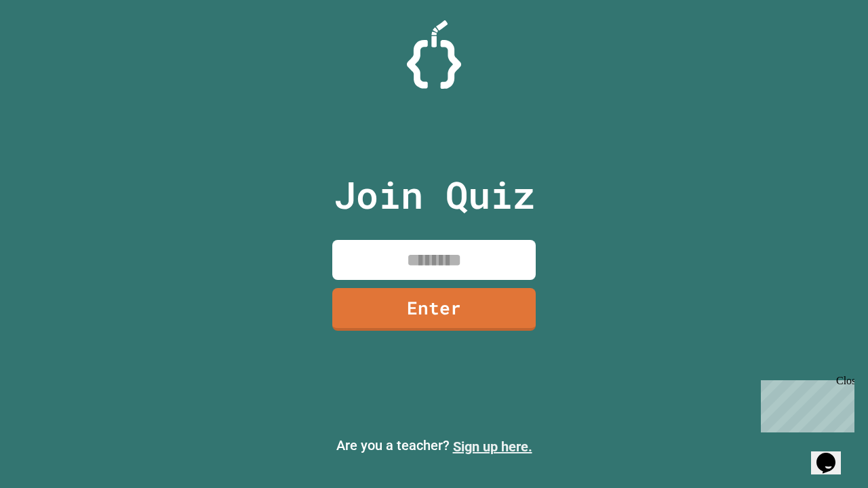  Describe the element at coordinates (434, 309) in the screenshot. I see `a: Enter` at that location.